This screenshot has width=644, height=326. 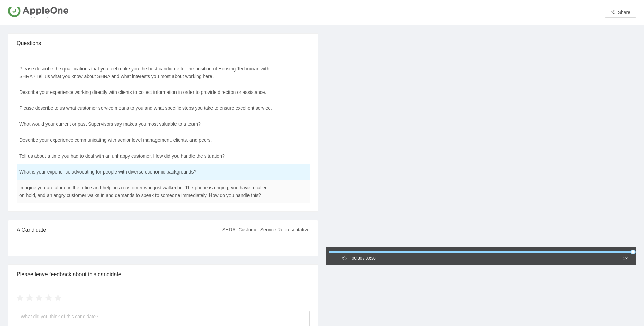 What do you see at coordinates (344, 259) in the screenshot?
I see `span: sound` at bounding box center [344, 259].